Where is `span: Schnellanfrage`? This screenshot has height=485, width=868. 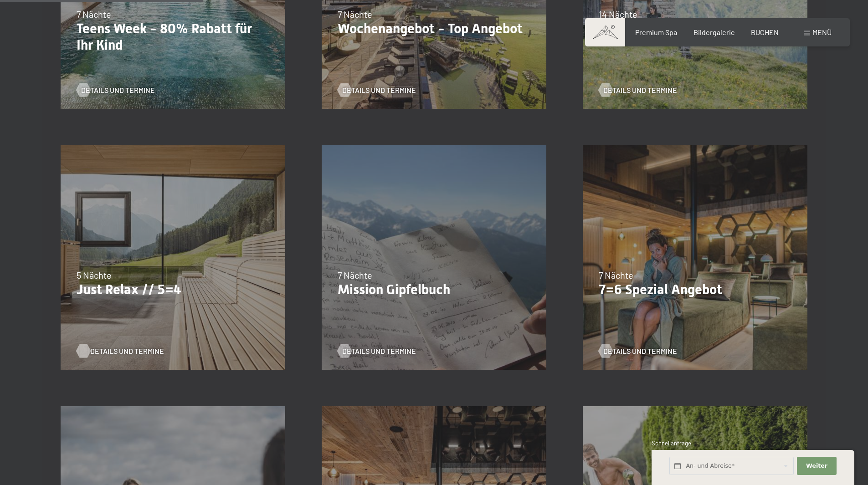 span: Schnellanfrage is located at coordinates (671, 443).